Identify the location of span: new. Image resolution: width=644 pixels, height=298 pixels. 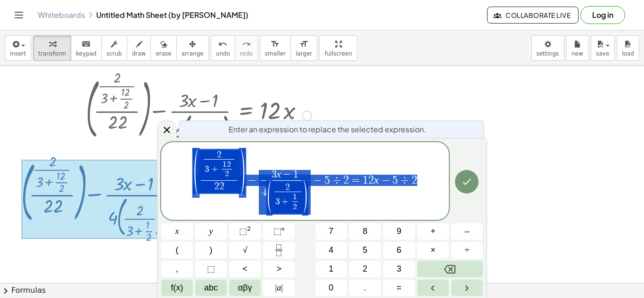
(577, 54).